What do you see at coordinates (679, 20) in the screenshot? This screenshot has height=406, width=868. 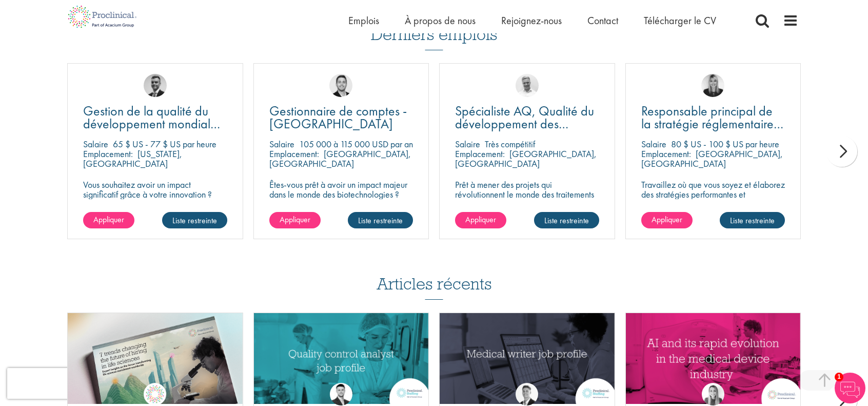 I see `font: Télécharger le CV` at bounding box center [679, 20].